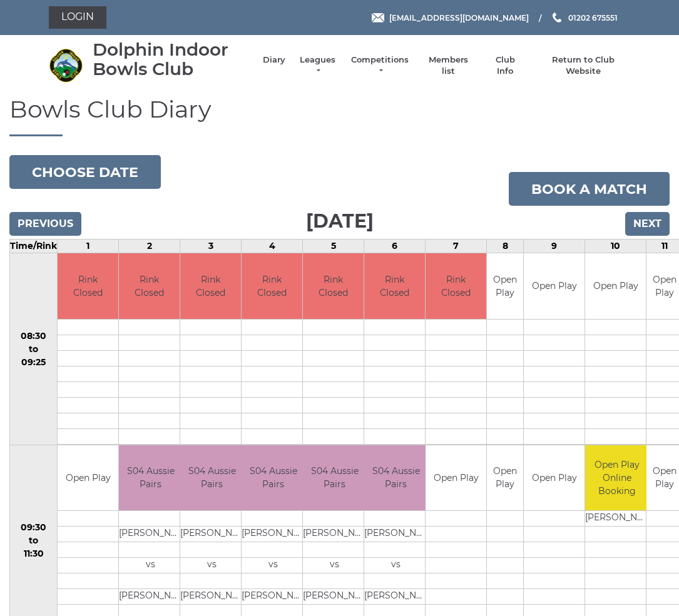  Describe the element at coordinates (505, 65) in the screenshot. I see `a: Club Info` at that location.